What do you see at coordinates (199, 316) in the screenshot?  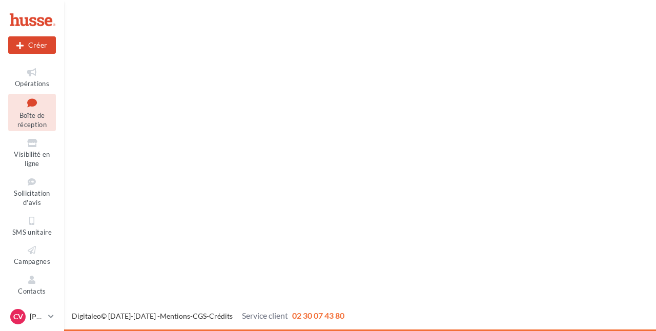 I see `a: CGS` at bounding box center [199, 316].